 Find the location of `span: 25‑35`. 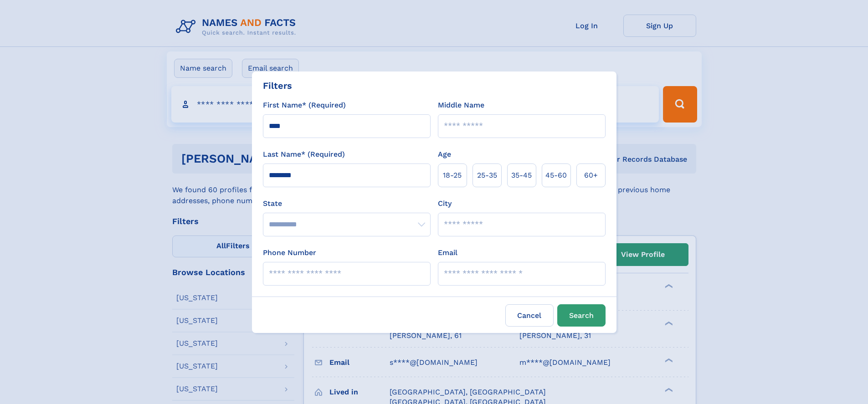

span: 25‑35 is located at coordinates (487, 175).